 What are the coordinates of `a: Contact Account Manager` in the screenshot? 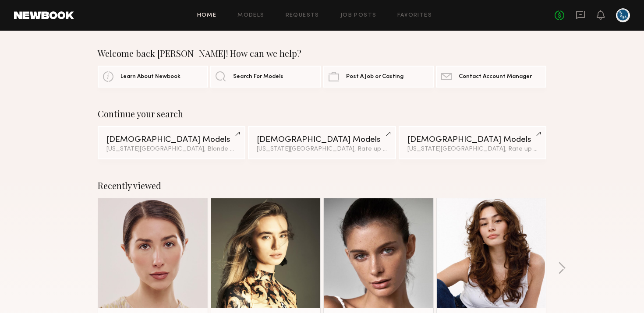 It's located at (491, 77).